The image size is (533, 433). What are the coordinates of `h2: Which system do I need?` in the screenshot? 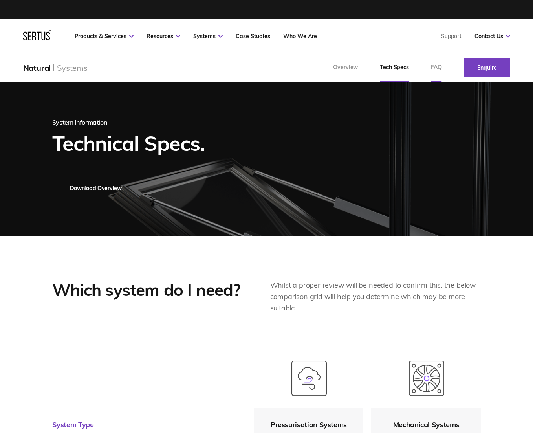 It's located at (149, 290).